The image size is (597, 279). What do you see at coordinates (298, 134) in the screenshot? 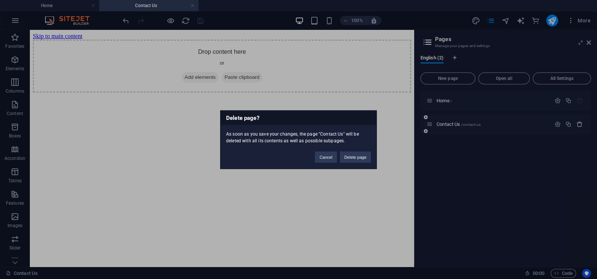
I see `div: As soon as you save your changes, the page "Contact Us" will be deleted with all its contents as ...` at bounding box center [298, 134].